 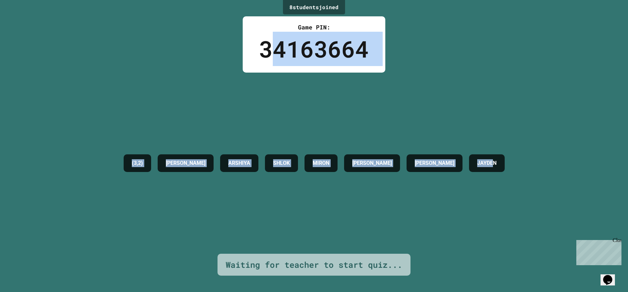 What do you see at coordinates (239, 163) in the screenshot?
I see `h4: ARSHIYA` at bounding box center [239, 163].